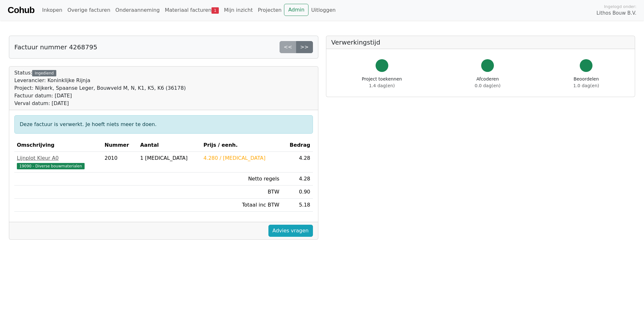  I want to click on div: Project toekennen, so click(381, 82).